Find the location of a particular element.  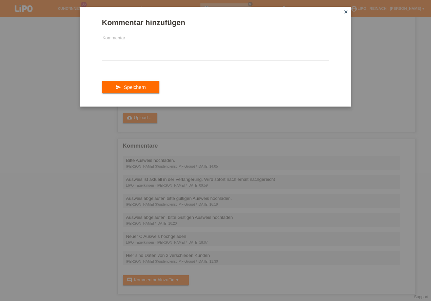

h1: Kommentar hinzufügen is located at coordinates (216, 22).